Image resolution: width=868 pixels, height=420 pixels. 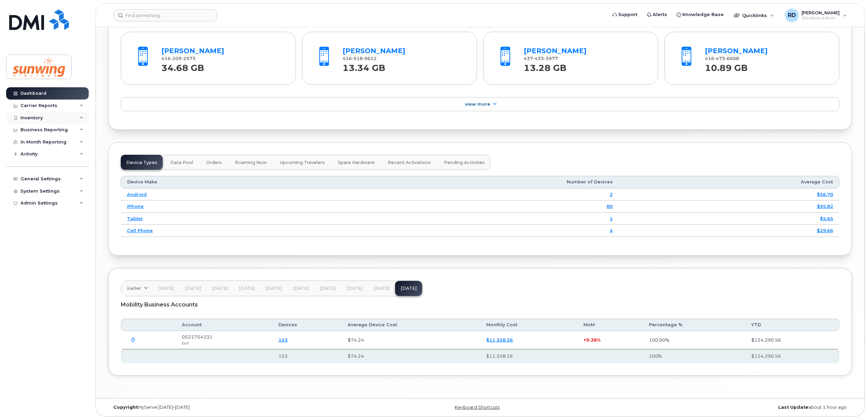 What do you see at coordinates (694, 325) in the screenshot?
I see `th: Percentage %` at bounding box center [694, 325].